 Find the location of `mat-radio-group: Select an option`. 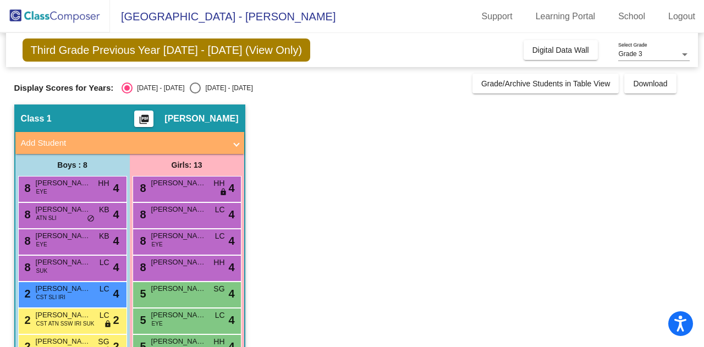

mat-radio-group: Select an option is located at coordinates (187, 88).